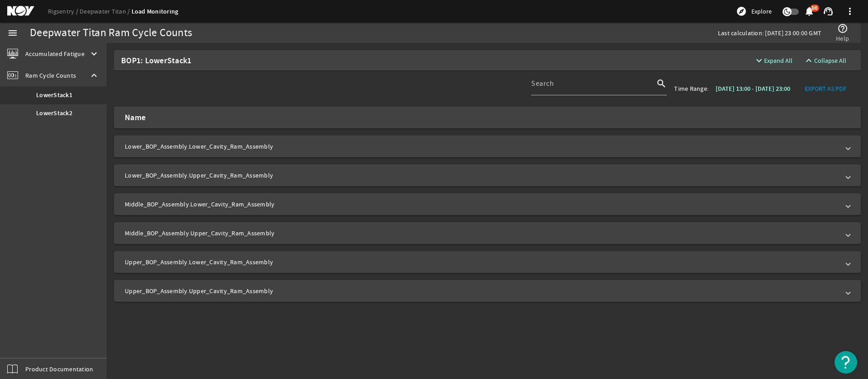  What do you see at coordinates (807, 60) in the screenshot?
I see `mat-icon: expand_less` at bounding box center [807, 60].